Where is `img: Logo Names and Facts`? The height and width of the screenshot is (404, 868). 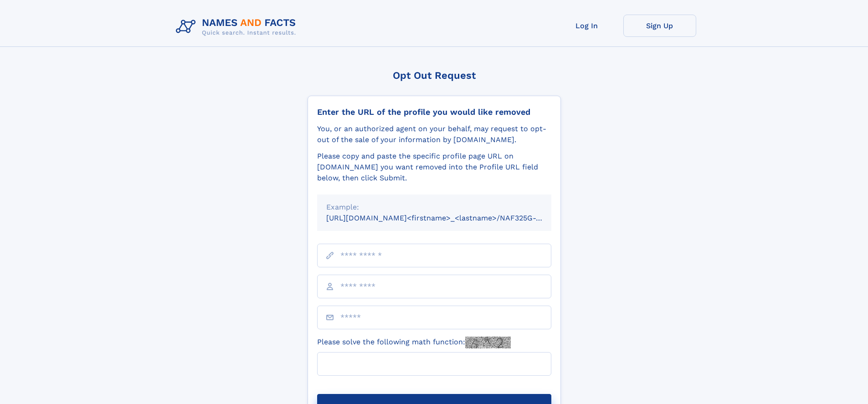 img: Logo Names and Facts is located at coordinates (238, 27).